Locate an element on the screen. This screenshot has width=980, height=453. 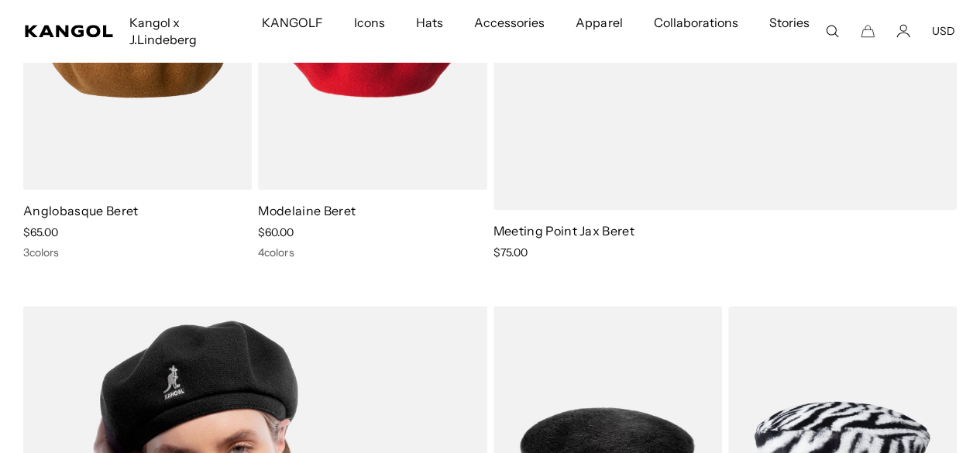
summary: Search here is located at coordinates (832, 31).